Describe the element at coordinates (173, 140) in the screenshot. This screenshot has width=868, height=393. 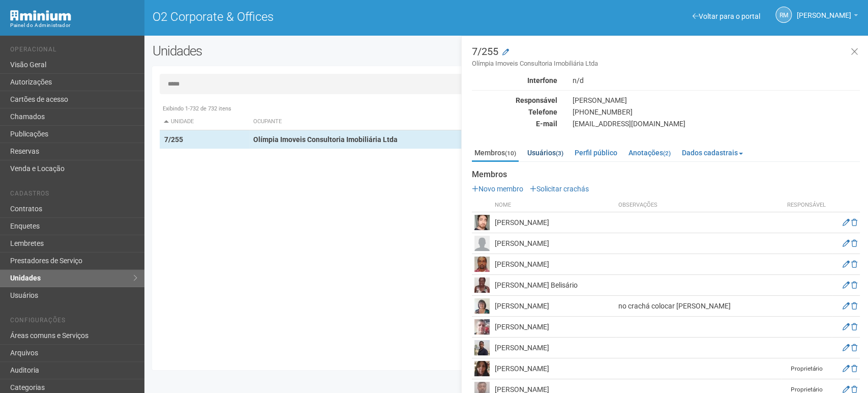
I see `strong: 7/255` at that location.